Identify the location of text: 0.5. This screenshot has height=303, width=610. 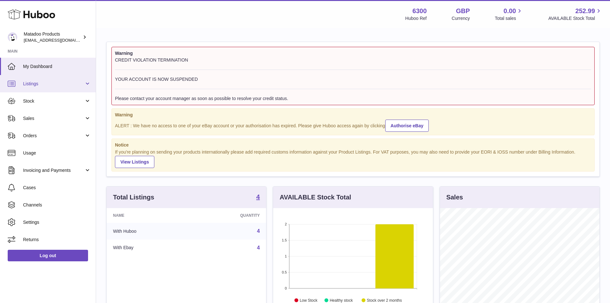
(284, 272).